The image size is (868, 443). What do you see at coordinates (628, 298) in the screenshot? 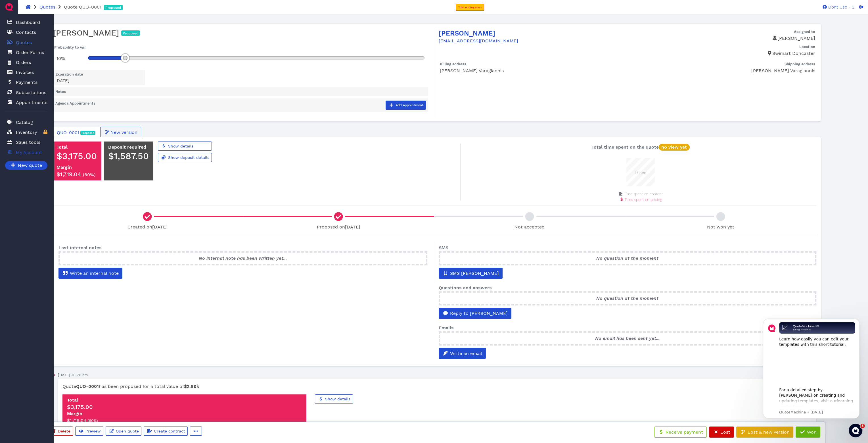
I see `span: No question at the moment` at bounding box center [628, 298].